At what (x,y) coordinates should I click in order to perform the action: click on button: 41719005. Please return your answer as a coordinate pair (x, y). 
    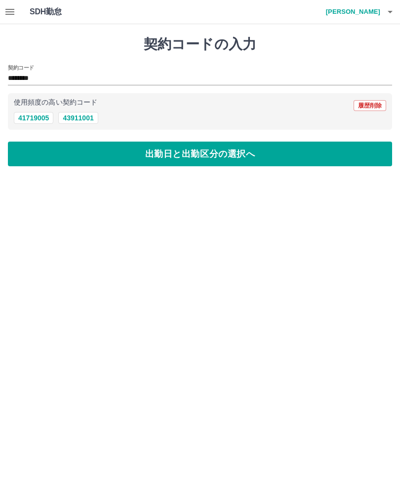
    Looking at the image, I should click on (34, 118).